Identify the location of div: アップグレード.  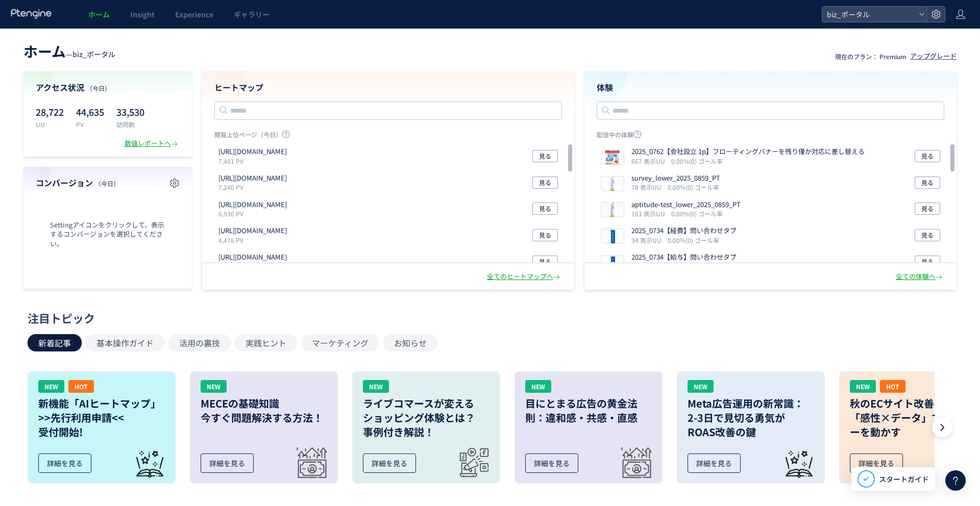
(933, 56).